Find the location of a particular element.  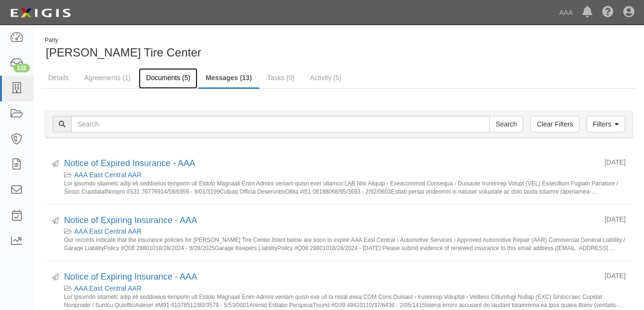

a: Clear Filters is located at coordinates (555, 124).